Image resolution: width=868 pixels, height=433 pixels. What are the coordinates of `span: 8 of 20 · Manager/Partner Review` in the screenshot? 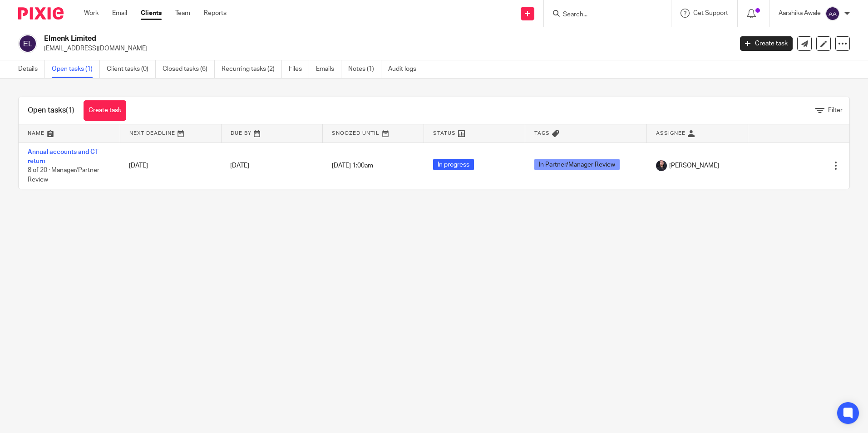 It's located at (63, 175).